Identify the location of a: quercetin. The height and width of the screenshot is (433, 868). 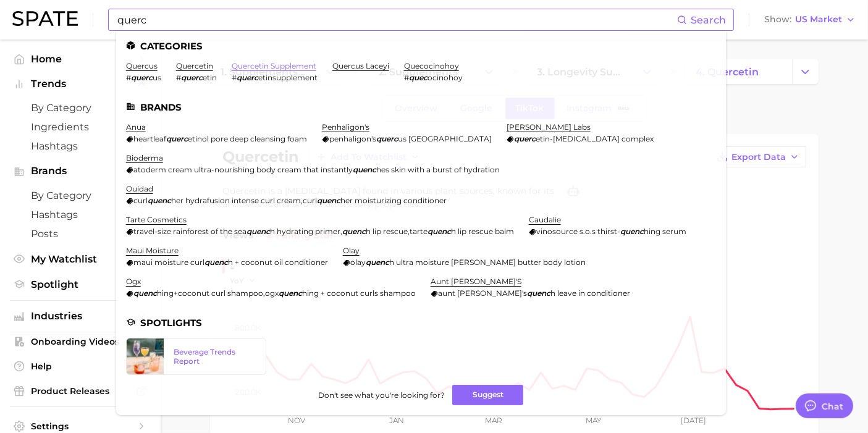
(195, 65).